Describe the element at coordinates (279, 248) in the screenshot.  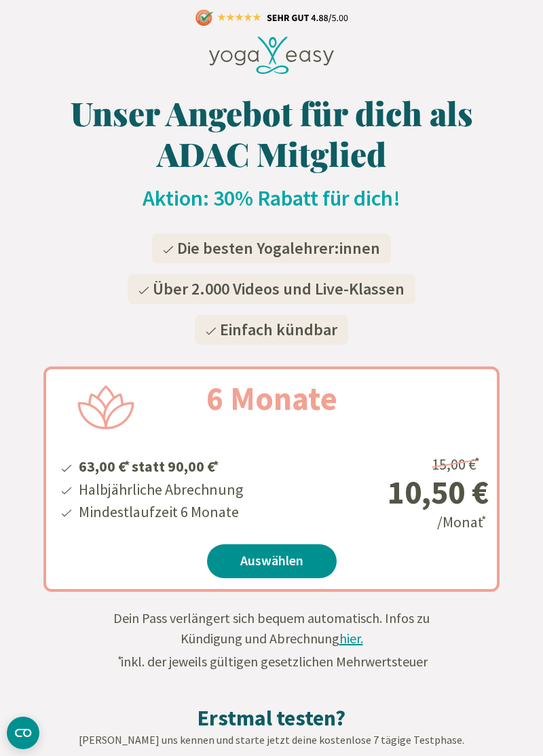
I see `span: Die besten Yogalehrer:innen` at that location.